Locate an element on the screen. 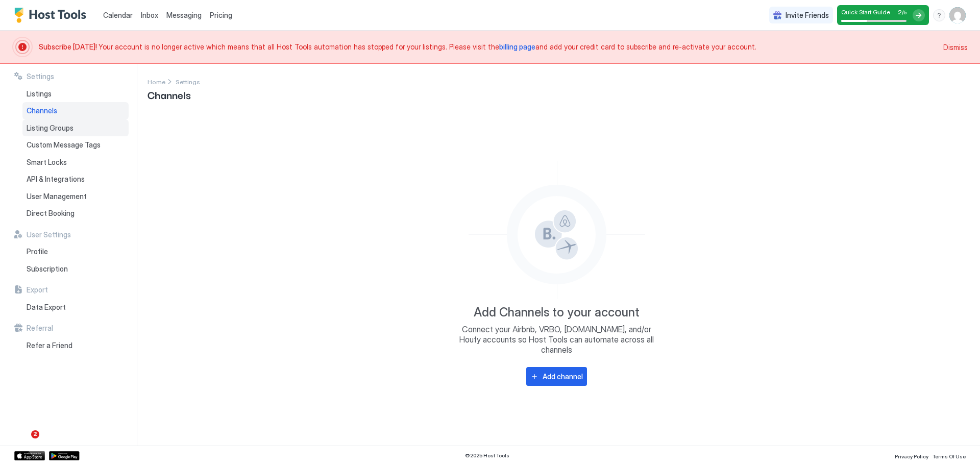  span: Referral is located at coordinates (40, 328).